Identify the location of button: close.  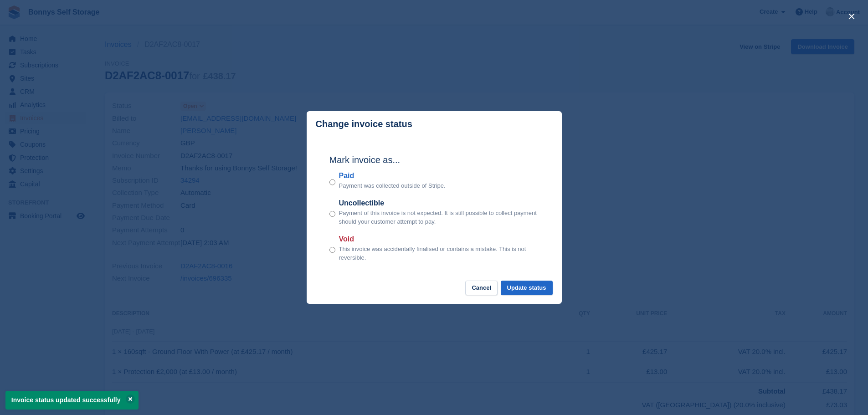
(851, 17).